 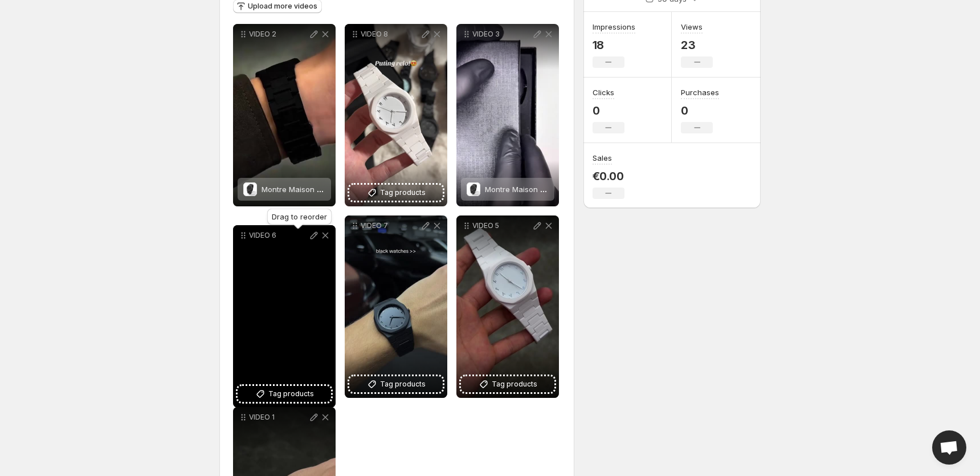 I want to click on div: Open chat, so click(x=950, y=447).